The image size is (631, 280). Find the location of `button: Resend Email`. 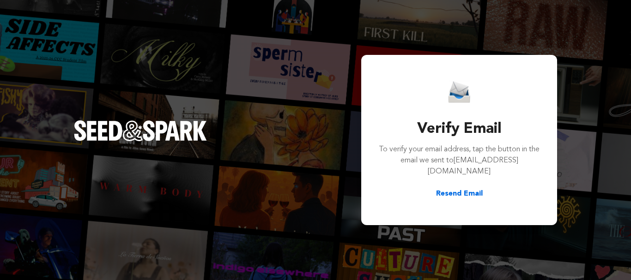

button: Resend Email is located at coordinates (459, 194).